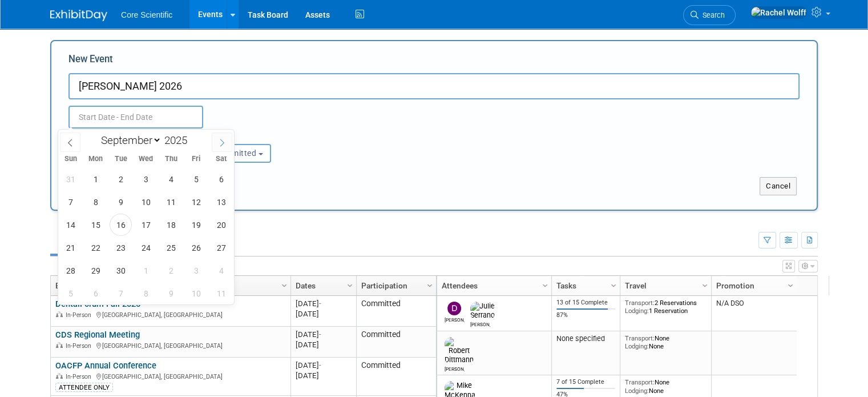 This screenshot has width=868, height=397. What do you see at coordinates (778, 187) in the screenshot?
I see `button: Cancel` at bounding box center [778, 187].